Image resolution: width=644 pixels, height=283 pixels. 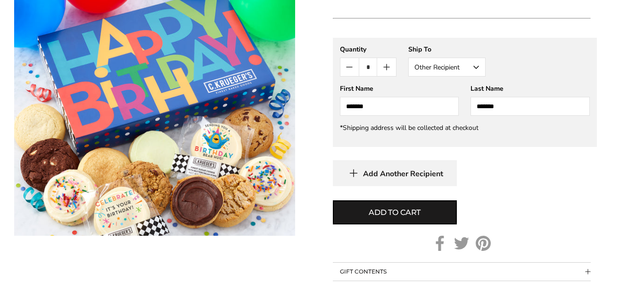 I want to click on button: Add to cart, so click(x=395, y=212).